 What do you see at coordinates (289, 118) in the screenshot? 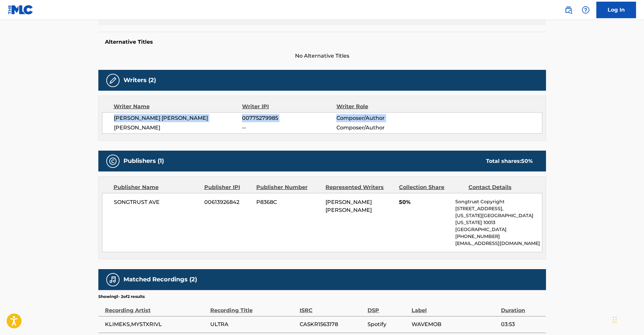
I see `span: 00775279985` at bounding box center [289, 118].